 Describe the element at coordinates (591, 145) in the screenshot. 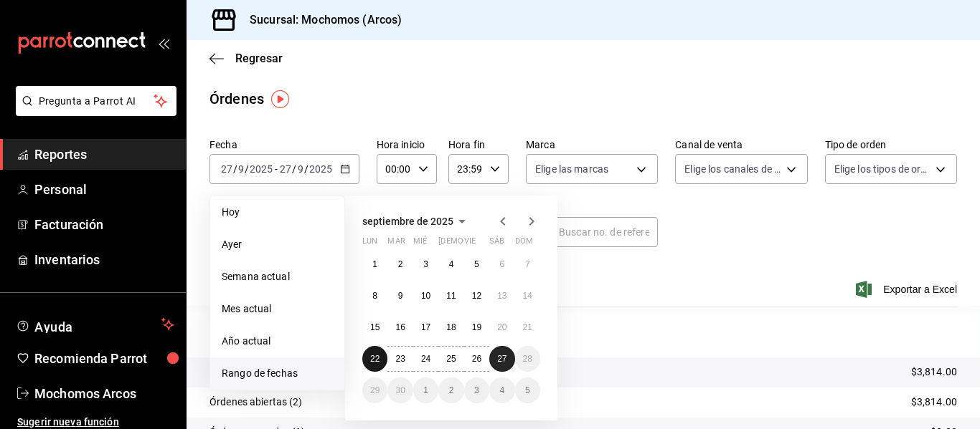

I see `label: Marca` at that location.